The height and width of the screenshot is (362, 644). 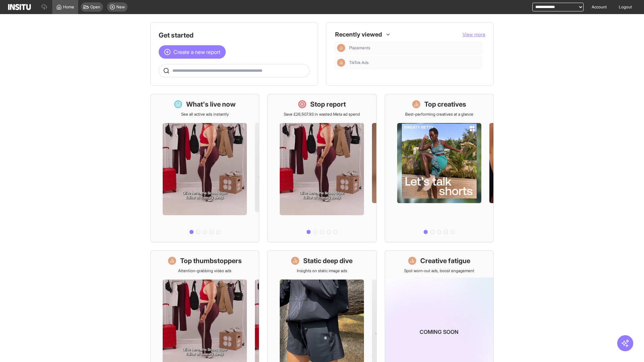 I want to click on button: Create a new report, so click(x=192, y=52).